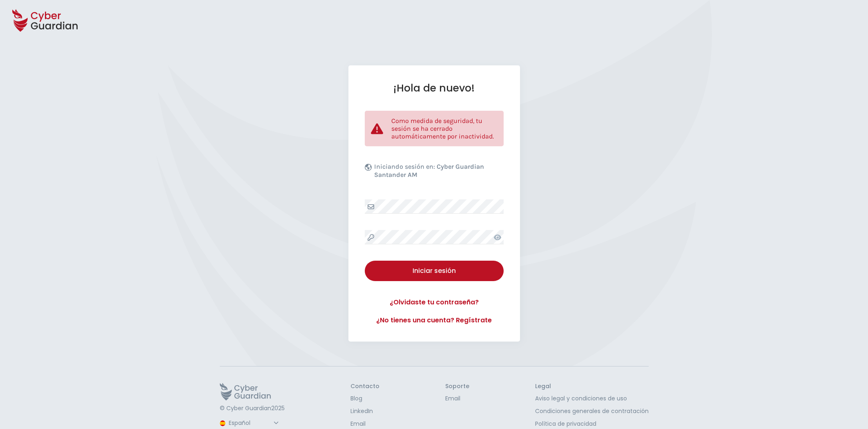 This screenshot has height=429, width=868. Describe the element at coordinates (592, 411) in the screenshot. I see `a: Condiciones generales de contratación` at that location.